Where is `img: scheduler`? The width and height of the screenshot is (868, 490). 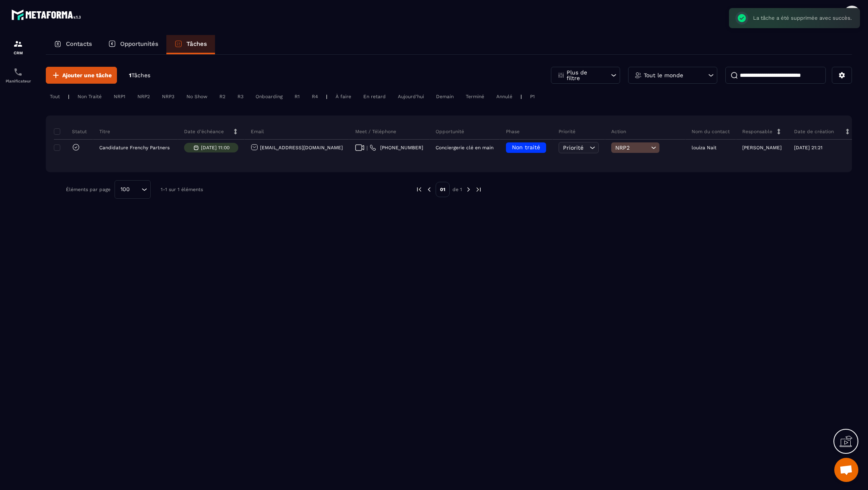 img: scheduler is located at coordinates (19, 72).